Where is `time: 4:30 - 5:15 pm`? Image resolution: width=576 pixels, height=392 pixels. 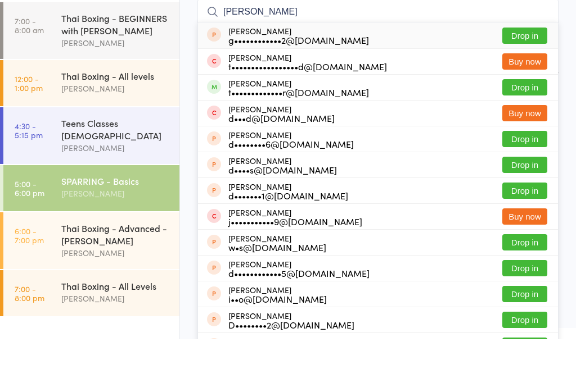 time: 4:30 - 5:15 pm is located at coordinates (29, 183).